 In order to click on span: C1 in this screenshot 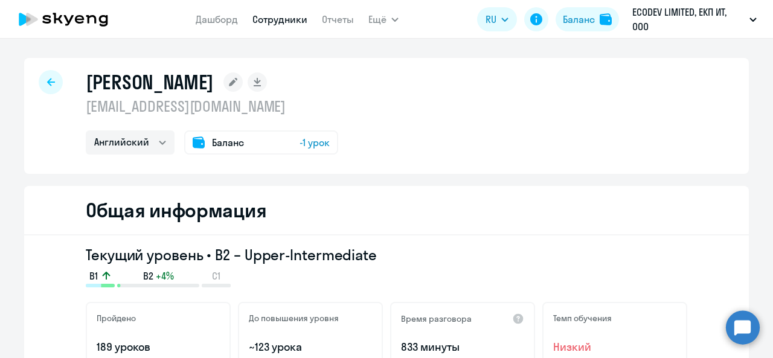, I will do `click(216, 276)`.